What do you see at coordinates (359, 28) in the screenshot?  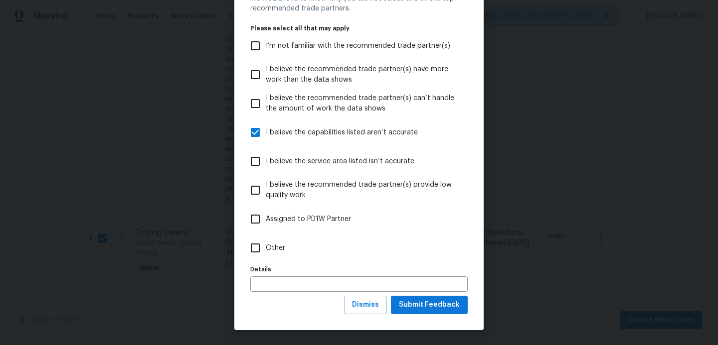 I see `legend: Please select all that may apply` at bounding box center [359, 28].